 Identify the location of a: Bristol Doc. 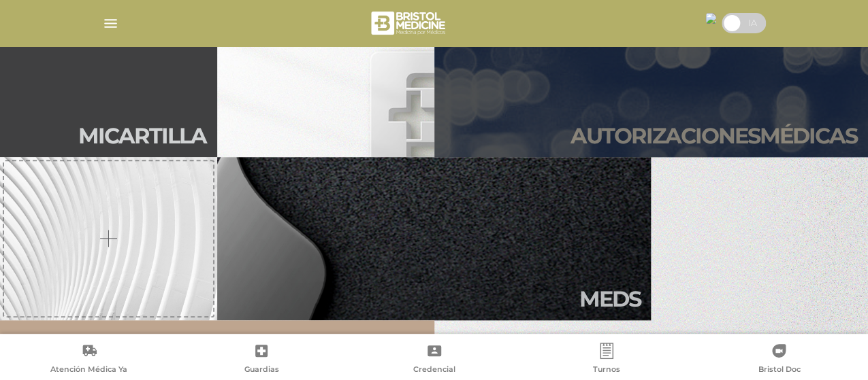
(779, 360).